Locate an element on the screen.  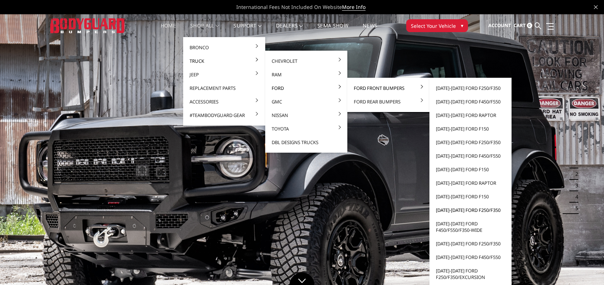
a: Ford Front Bumpers is located at coordinates (388, 88).